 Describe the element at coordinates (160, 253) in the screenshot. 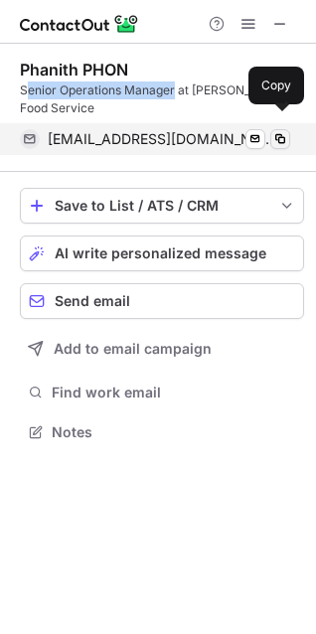

I see `span: AI write personalized message` at that location.